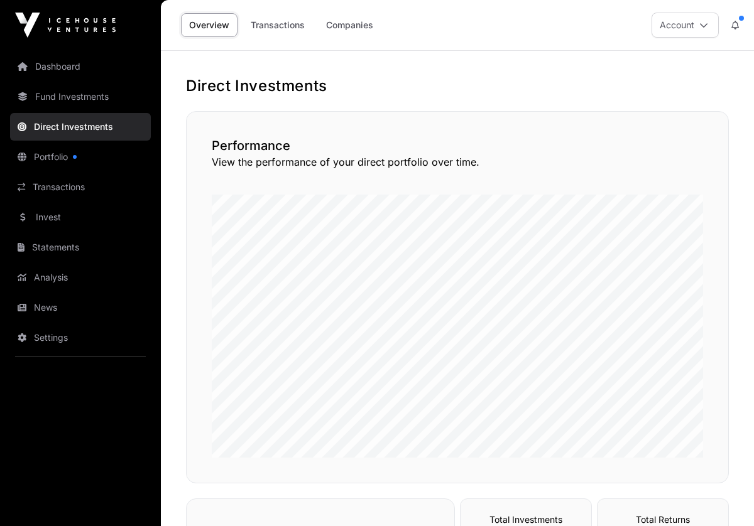 The height and width of the screenshot is (526, 754). I want to click on a: Settings, so click(80, 338).